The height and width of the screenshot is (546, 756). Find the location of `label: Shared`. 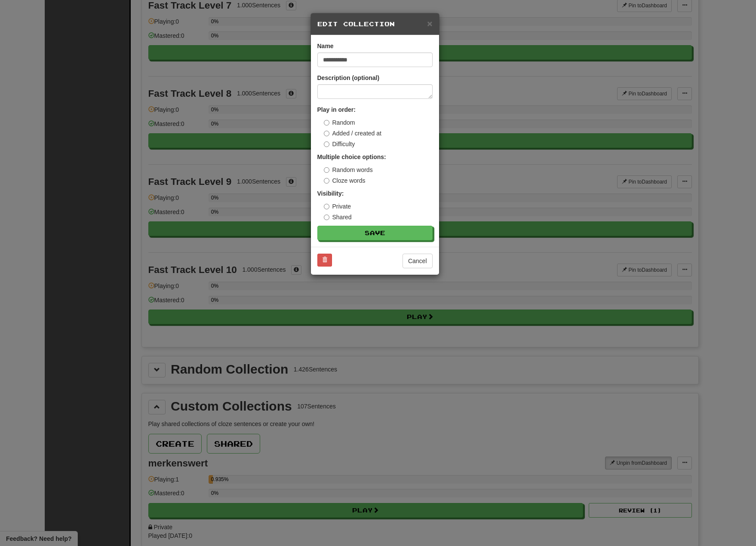

label: Shared is located at coordinates (338, 217).